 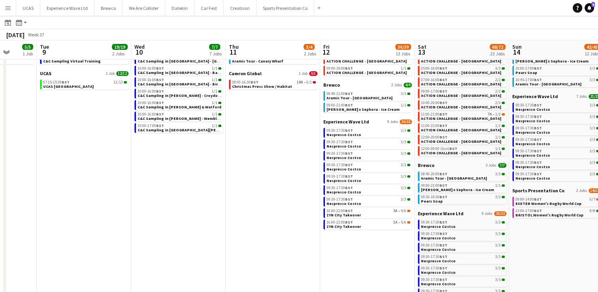 I want to click on button: Creatisan, so click(x=240, y=8).